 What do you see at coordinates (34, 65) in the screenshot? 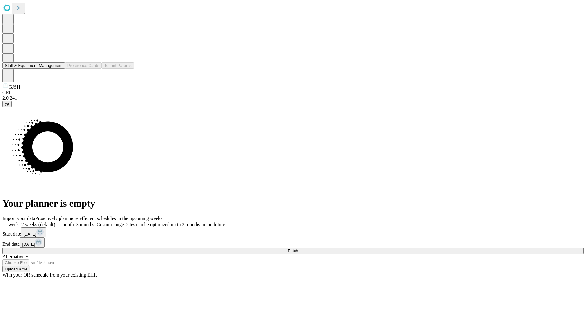
I see `button: Staff & Equipment Management` at bounding box center [34, 65].